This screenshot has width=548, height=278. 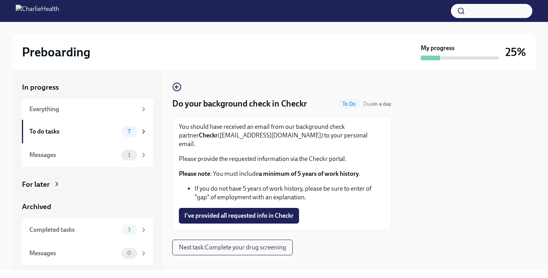 What do you see at coordinates (233, 247) in the screenshot?
I see `button: Next task:Complete your drug screening` at bounding box center [233, 247].